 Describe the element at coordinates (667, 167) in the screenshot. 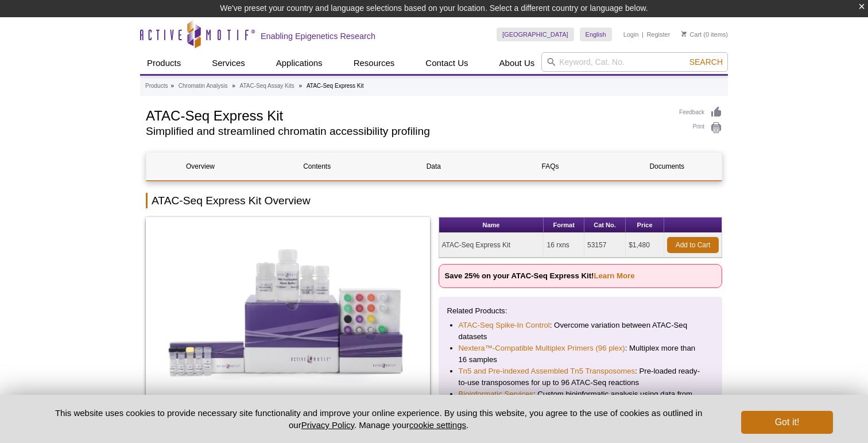

I see `a: Documents` at that location.